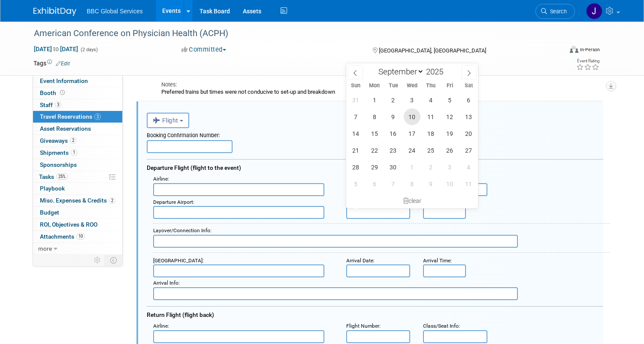 This screenshot has width=644, height=344. I want to click on span: Thu, so click(432, 86).